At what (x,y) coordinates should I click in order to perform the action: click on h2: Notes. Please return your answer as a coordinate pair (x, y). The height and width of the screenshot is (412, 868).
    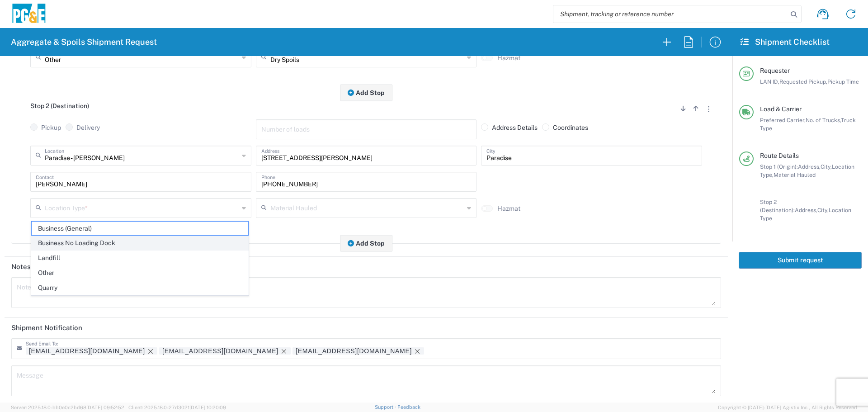
    Looking at the image, I should click on (21, 267).